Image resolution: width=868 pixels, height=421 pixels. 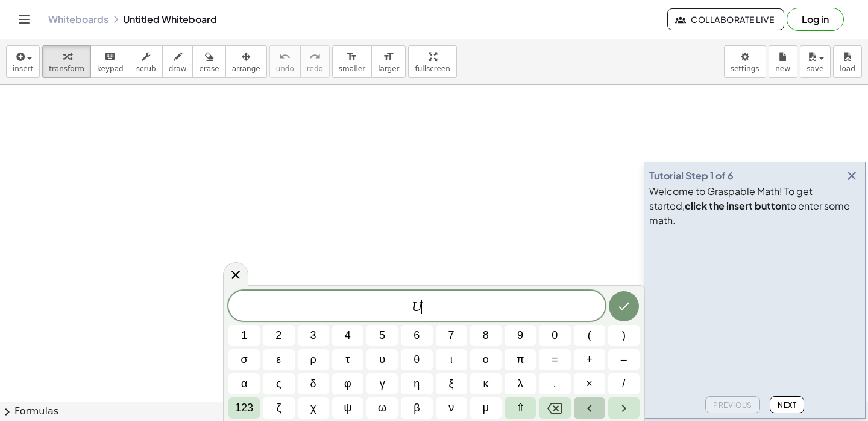 What do you see at coordinates (554, 359) in the screenshot?
I see `button: Equals` at bounding box center [554, 359].